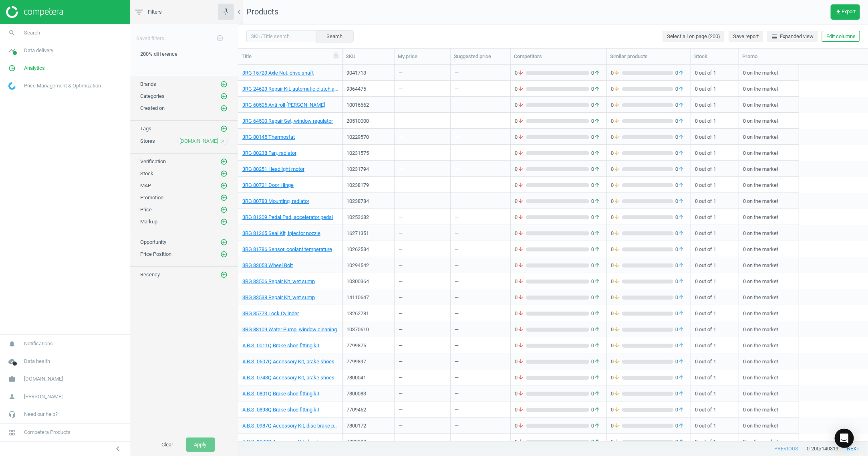  Describe the element at coordinates (289, 361) in the screenshot. I see `a: A.B.S. 0507Q Accessory Kit, brake shoes` at that location.